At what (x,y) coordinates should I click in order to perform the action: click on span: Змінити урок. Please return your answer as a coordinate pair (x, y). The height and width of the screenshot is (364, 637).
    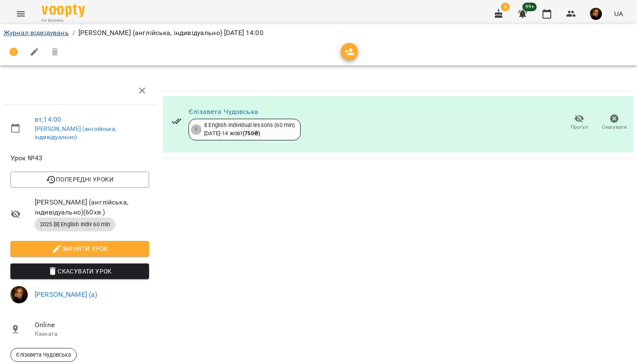
    Looking at the image, I should click on (80, 249).